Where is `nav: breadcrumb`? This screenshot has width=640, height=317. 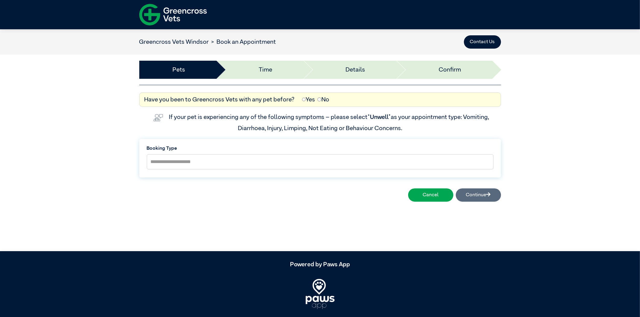 nav: breadcrumb is located at coordinates (208, 42).